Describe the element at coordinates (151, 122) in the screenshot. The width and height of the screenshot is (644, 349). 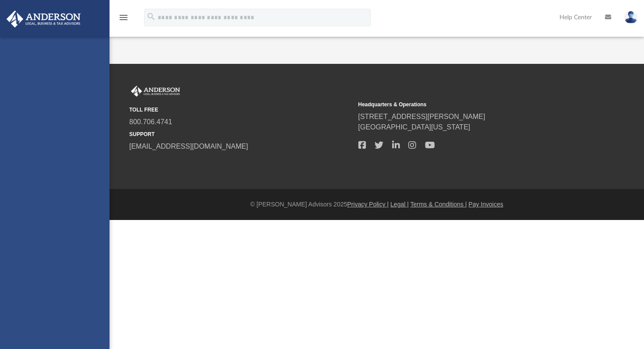
I see `a: 800.706.4741` at that location.